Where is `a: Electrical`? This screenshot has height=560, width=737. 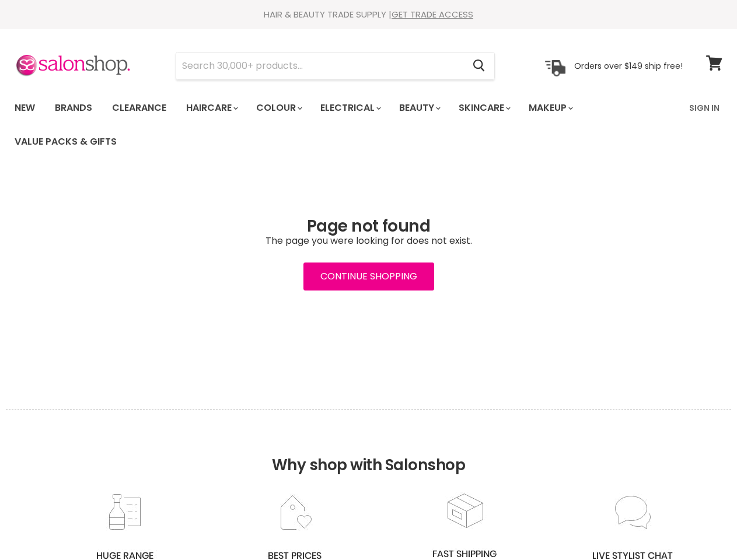
a: Electrical is located at coordinates (349, 108).